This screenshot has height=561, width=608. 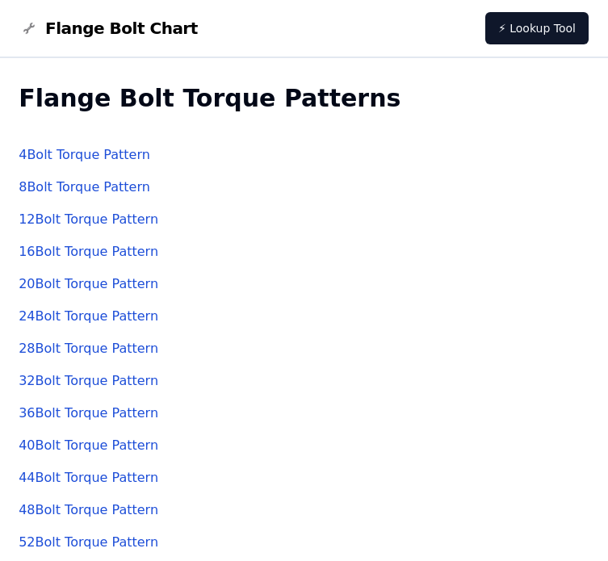 What do you see at coordinates (88, 542) in the screenshot?
I see `a: 52Bolt Torque Pattern` at bounding box center [88, 542].